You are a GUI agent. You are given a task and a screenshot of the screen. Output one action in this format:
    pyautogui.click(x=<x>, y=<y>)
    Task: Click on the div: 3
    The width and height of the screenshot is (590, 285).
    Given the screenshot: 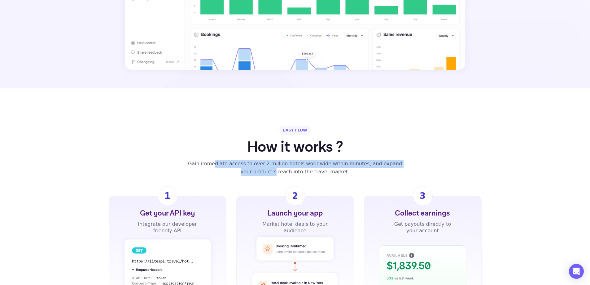 What is the action you would take?
    pyautogui.click(x=423, y=196)
    